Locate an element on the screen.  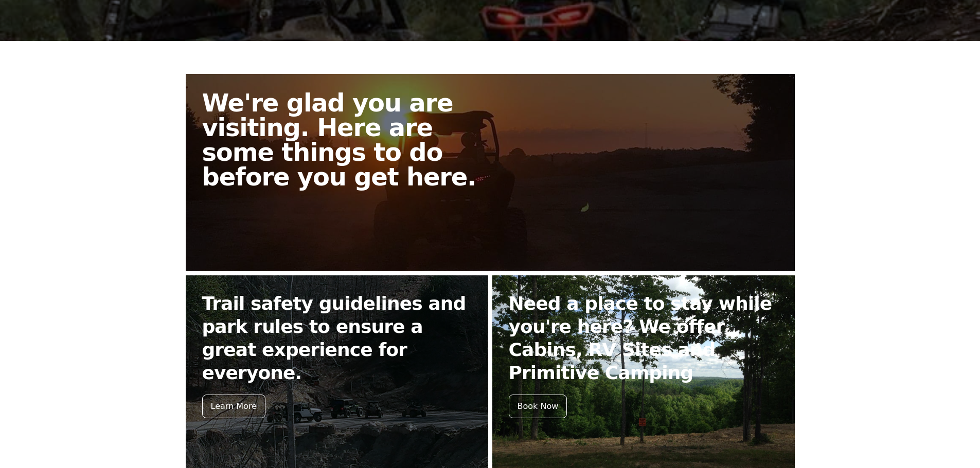
div: Book Now is located at coordinates (538, 407).